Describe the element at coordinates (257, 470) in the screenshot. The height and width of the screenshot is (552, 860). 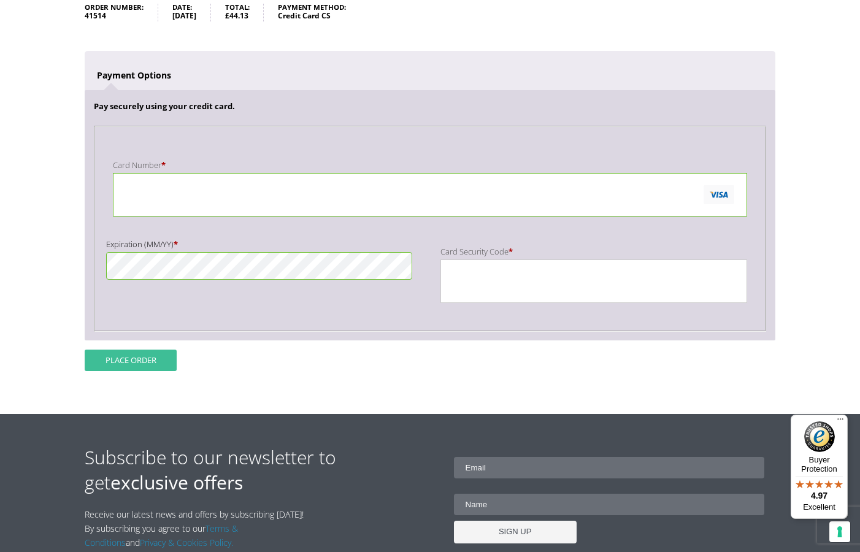
I see `h2: Subscribe to our newsletter to get` at that location.